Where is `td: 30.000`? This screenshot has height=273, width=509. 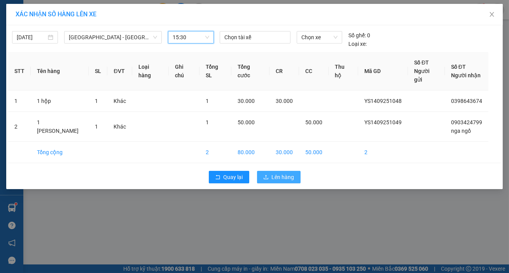
td: 30.000 is located at coordinates (284, 152).